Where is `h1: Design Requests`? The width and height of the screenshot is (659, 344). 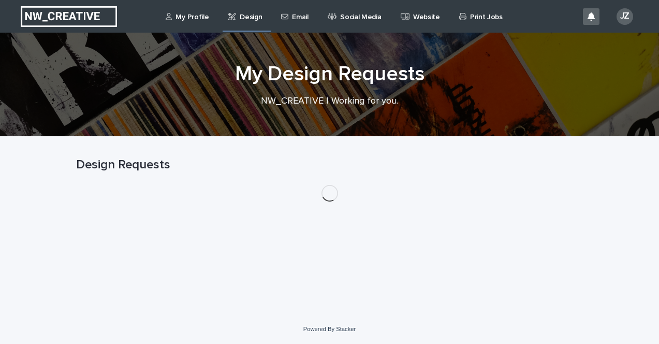
h1: Design Requests is located at coordinates (330, 165).